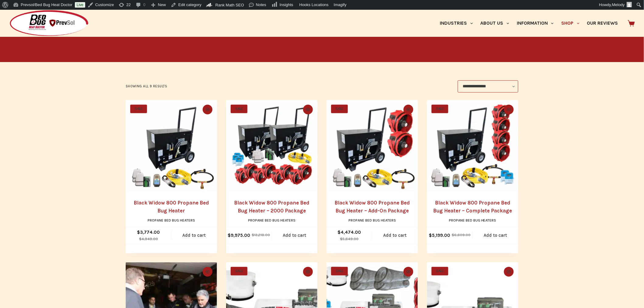 This screenshot has height=308, width=644. Describe the element at coordinates (272, 146) in the screenshot. I see `a: Black Widow 800 Propane Bed Bug Heater - 2000 Package` at that location.